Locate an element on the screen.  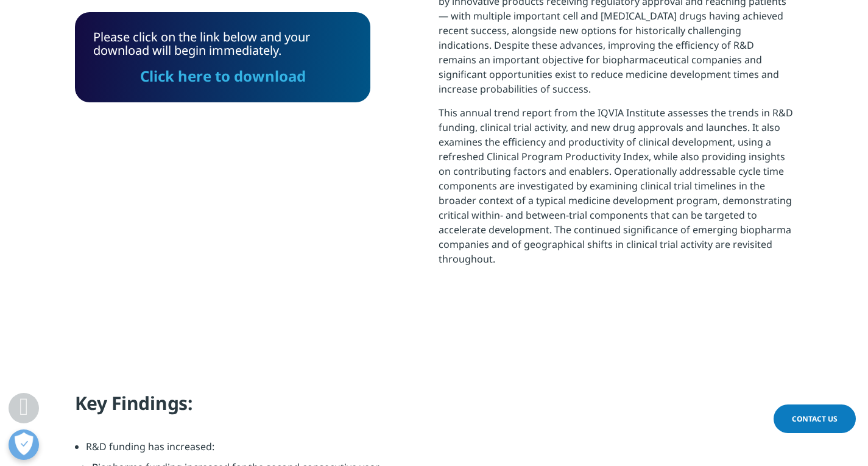
span: Contact Us is located at coordinates (815, 418).